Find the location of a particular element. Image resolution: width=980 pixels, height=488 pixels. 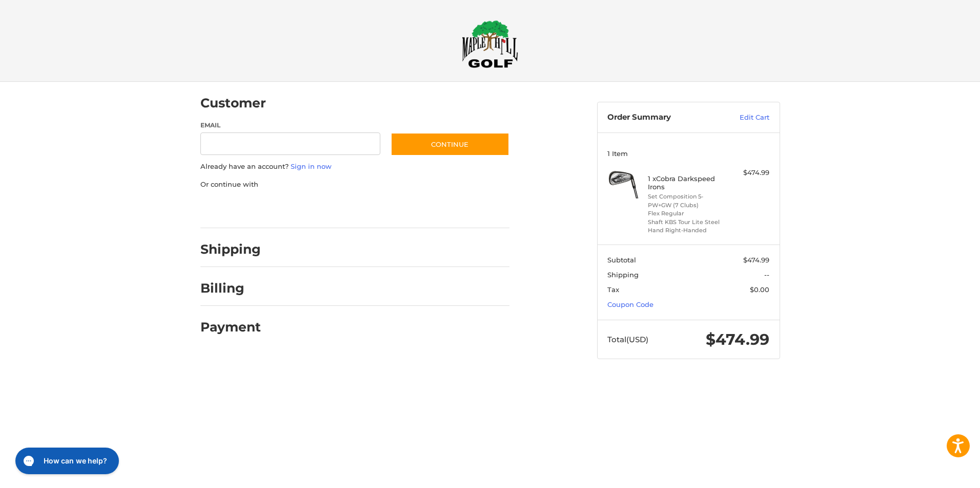

h3: Order Summary is located at coordinates (662, 117).